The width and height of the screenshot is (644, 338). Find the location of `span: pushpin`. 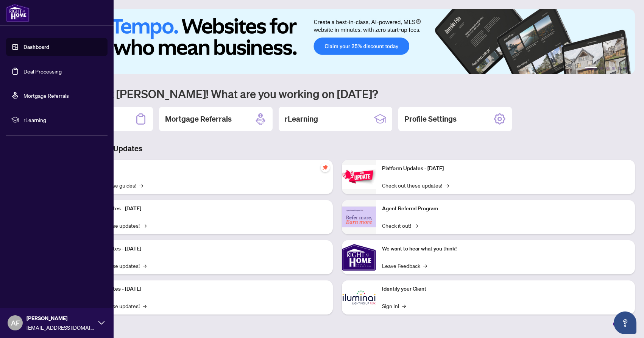

span: pushpin is located at coordinates (325, 168).